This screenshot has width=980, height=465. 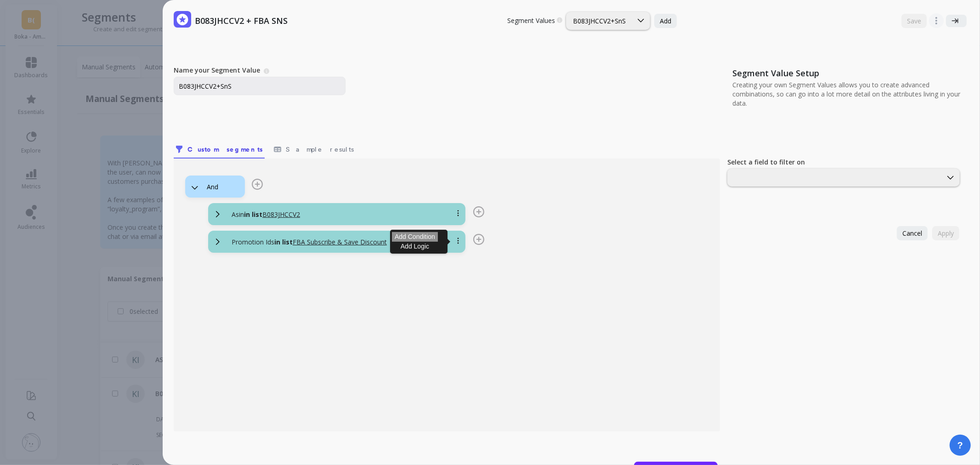 I want to click on button: Add Condition, so click(x=415, y=237).